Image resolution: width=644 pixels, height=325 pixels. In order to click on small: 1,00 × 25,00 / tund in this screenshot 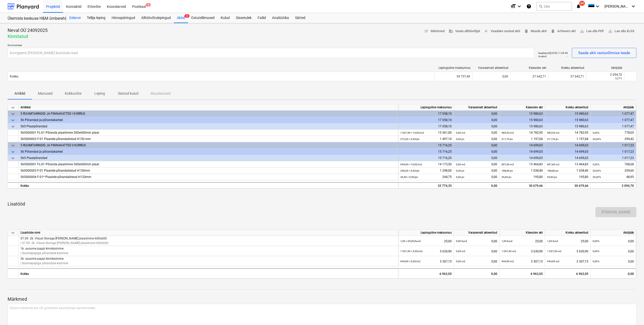, I will do `click(411, 241)`.